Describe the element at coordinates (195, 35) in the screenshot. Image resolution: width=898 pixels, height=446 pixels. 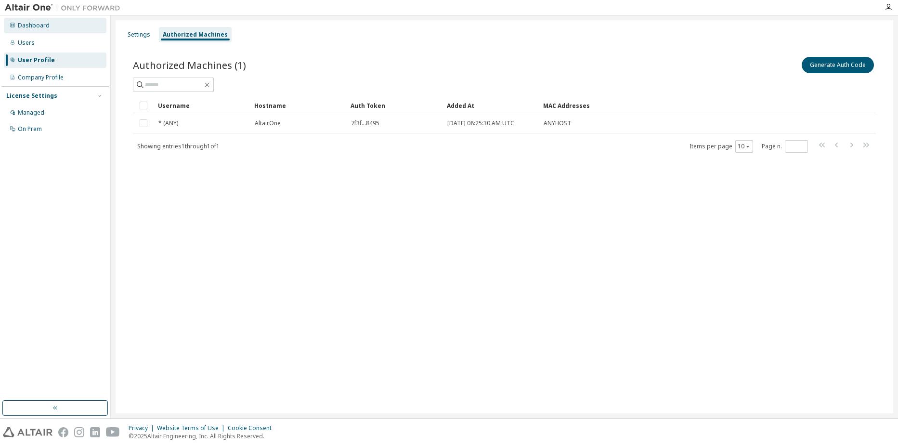
I see `div: Authorized Machines` at that location.